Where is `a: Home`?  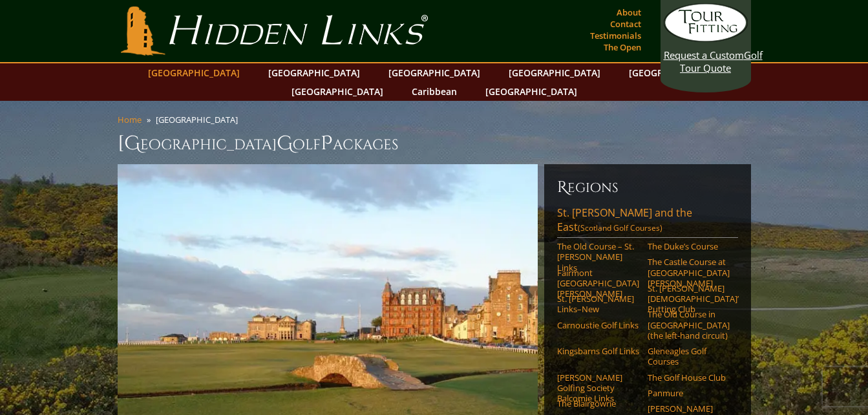
a: Home is located at coordinates (130, 119).